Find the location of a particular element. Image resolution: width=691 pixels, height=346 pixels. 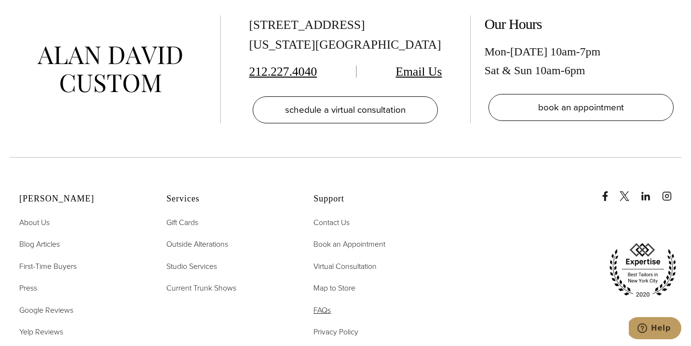

span: Outside Alterations is located at coordinates (197, 244).